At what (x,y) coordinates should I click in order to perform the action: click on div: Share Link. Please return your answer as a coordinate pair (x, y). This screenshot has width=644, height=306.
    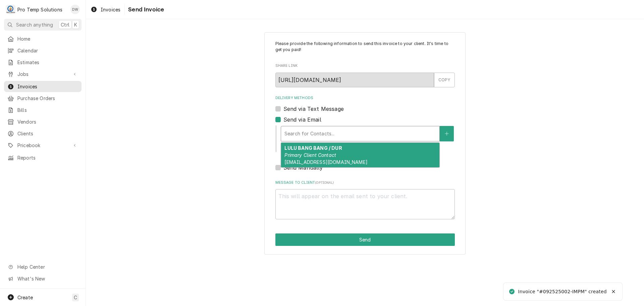
    Looking at the image, I should click on (365, 75).